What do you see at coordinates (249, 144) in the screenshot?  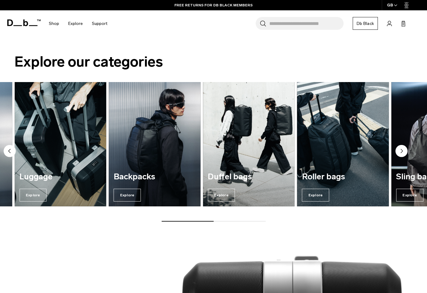 I see `a: Duffel bags Explore` at bounding box center [249, 144].